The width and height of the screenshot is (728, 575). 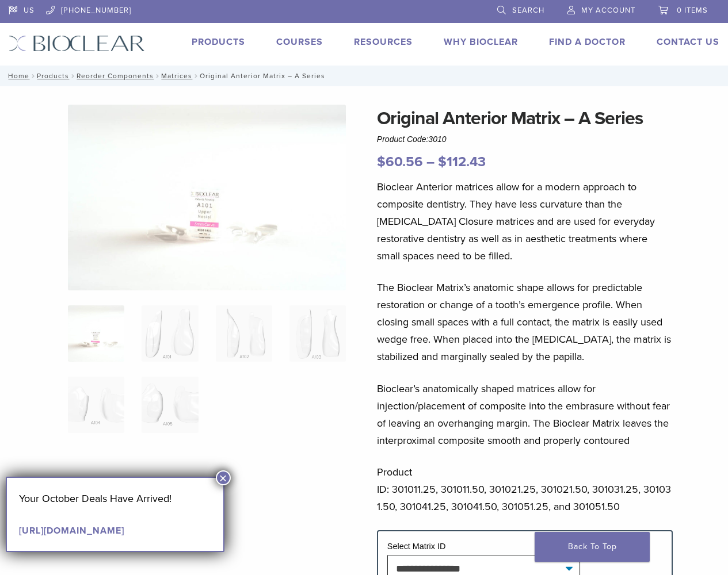 I want to click on span: 0 items, so click(x=692, y=10).